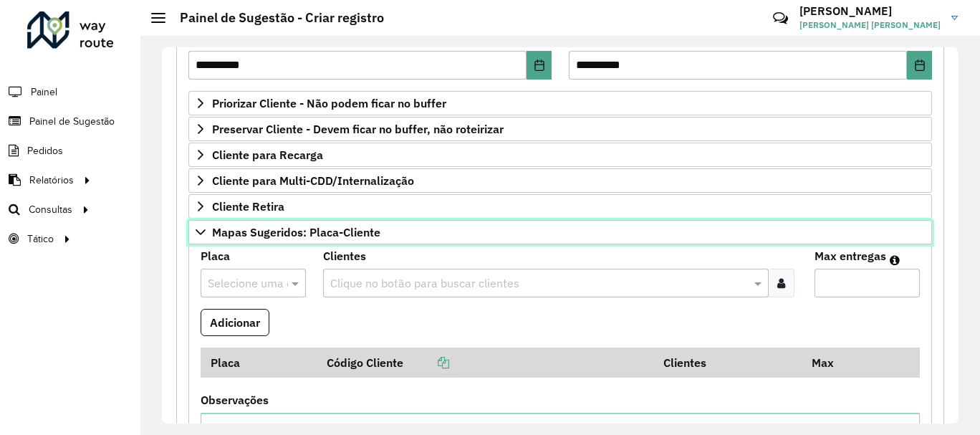  What do you see at coordinates (560, 206) in the screenshot?
I see `a: Cliente Retira` at bounding box center [560, 206].